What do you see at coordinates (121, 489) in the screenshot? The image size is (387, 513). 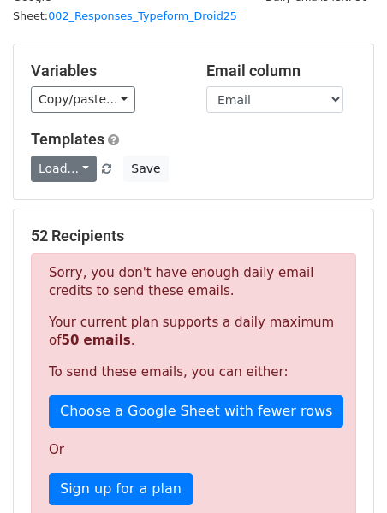 I see `a: Sign up for a plan` at bounding box center [121, 489].